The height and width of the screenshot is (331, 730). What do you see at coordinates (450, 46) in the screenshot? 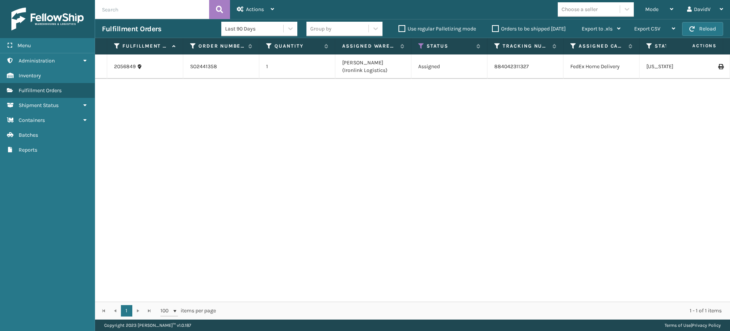
I see `label: Status` at bounding box center [450, 46].